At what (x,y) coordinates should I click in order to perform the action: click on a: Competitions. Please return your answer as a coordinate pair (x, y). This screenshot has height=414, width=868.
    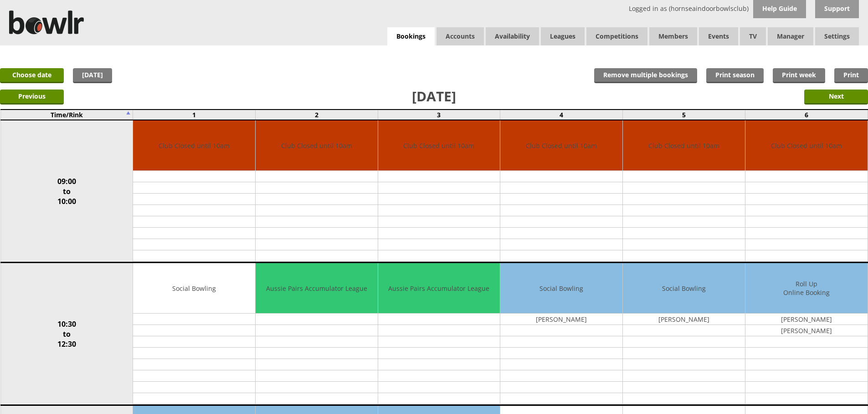
    Looking at the image, I should click on (616, 36).